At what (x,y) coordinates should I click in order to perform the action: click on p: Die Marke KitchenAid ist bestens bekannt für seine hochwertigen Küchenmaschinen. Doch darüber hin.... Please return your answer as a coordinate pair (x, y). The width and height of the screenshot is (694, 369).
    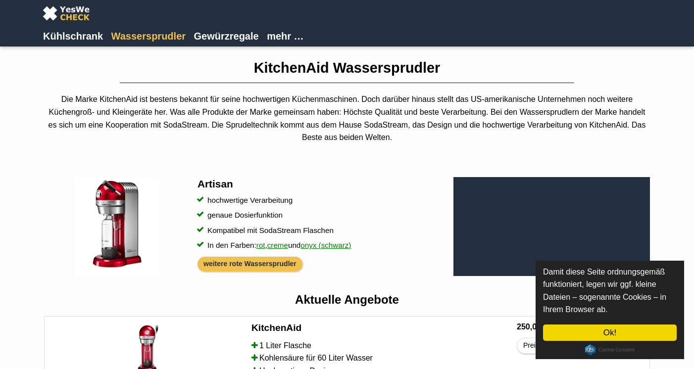
    Looking at the image, I should click on (347, 118).